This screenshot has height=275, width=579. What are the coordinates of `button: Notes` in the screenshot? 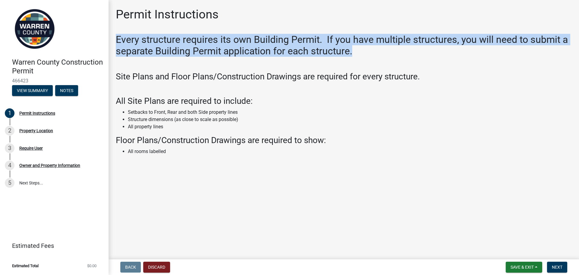 It's located at (67, 90).